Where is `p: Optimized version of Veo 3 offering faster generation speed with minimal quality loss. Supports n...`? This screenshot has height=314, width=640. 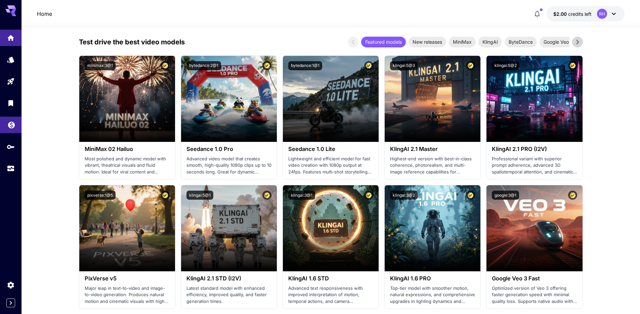 p: Optimized version of Veo 3 offering faster generation speed with minimal quality loss. Supports n... is located at coordinates (534, 294).